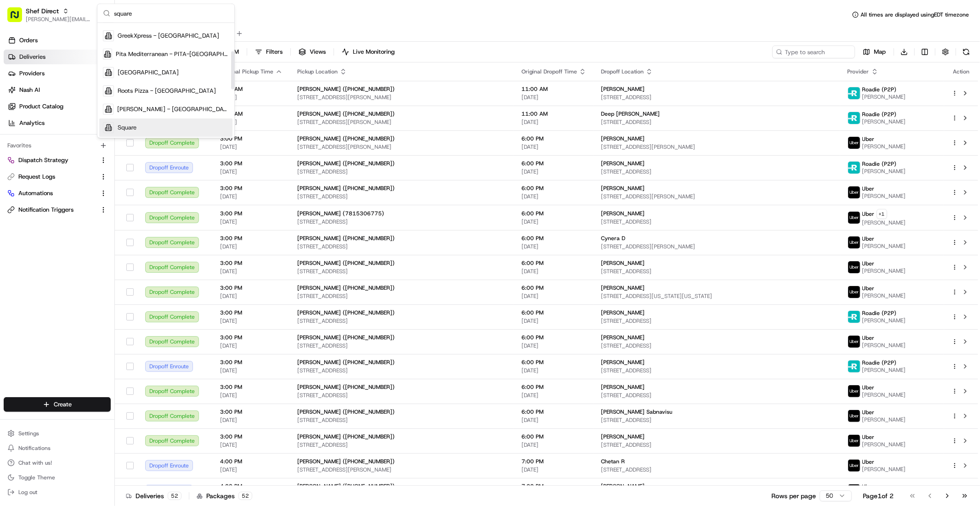  What do you see at coordinates (915, 14) in the screenshot?
I see `span: All times are displayed using EDT timezone` at bounding box center [915, 14].